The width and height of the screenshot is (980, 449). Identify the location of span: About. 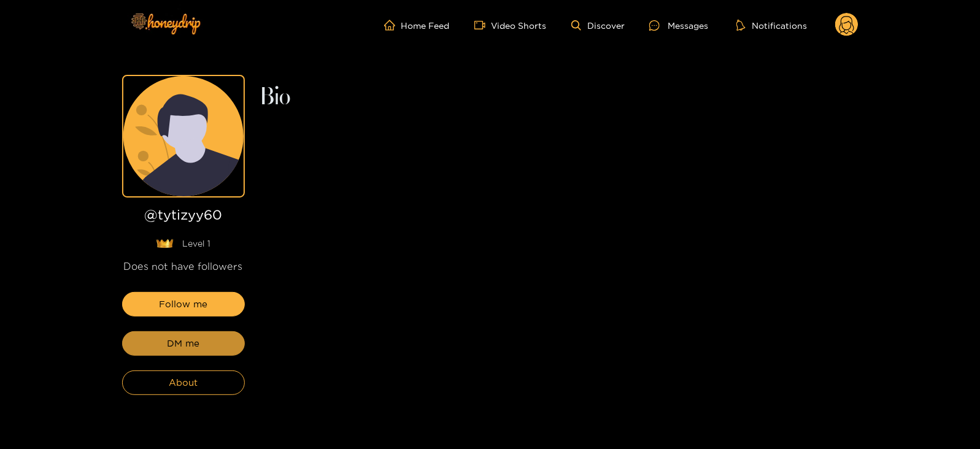
(183, 383).